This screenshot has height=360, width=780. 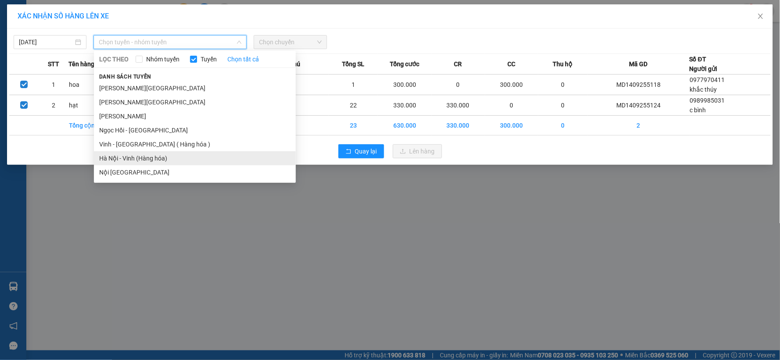 I want to click on span: 0977970411, so click(x=708, y=80).